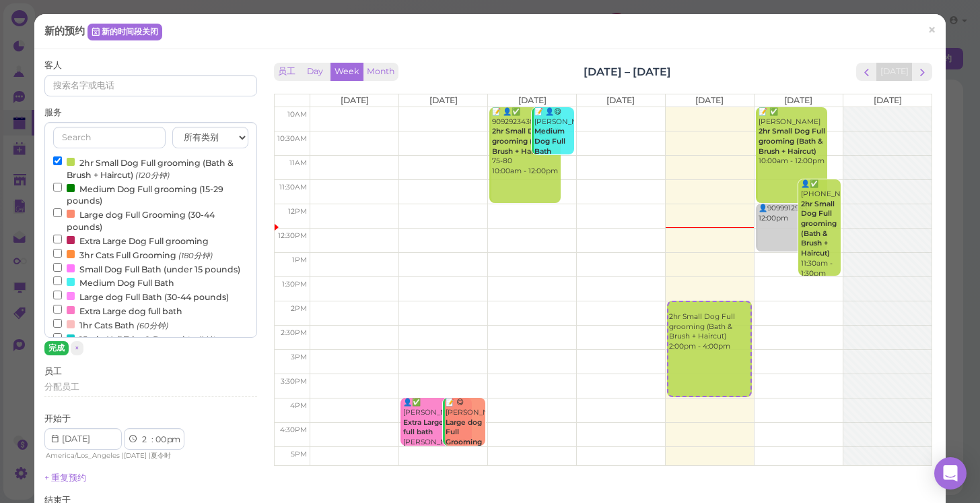  What do you see at coordinates (57, 160) in the screenshot?
I see `input: 2hr Small Dog Full grooming (Bath & Brush + Haircut) (120分钟)` at bounding box center [57, 160].